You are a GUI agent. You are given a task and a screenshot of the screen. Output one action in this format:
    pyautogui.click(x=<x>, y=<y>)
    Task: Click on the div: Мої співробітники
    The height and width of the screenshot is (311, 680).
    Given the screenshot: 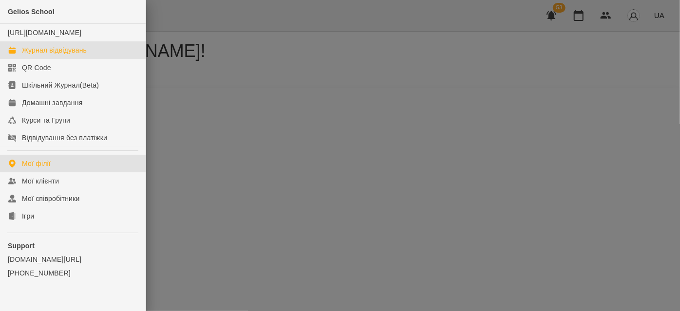 What is the action you would take?
    pyautogui.click(x=51, y=199)
    